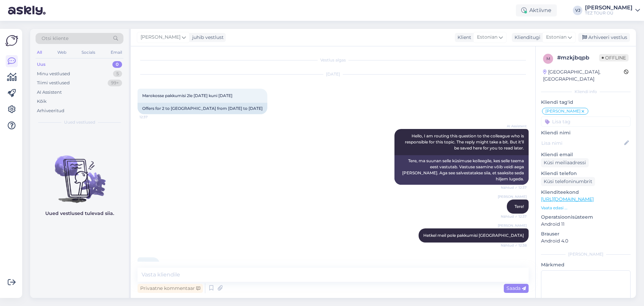 Image resolution: width=644 pixels, height=306 pixels. I want to click on div: Klienditugi, so click(526, 37).